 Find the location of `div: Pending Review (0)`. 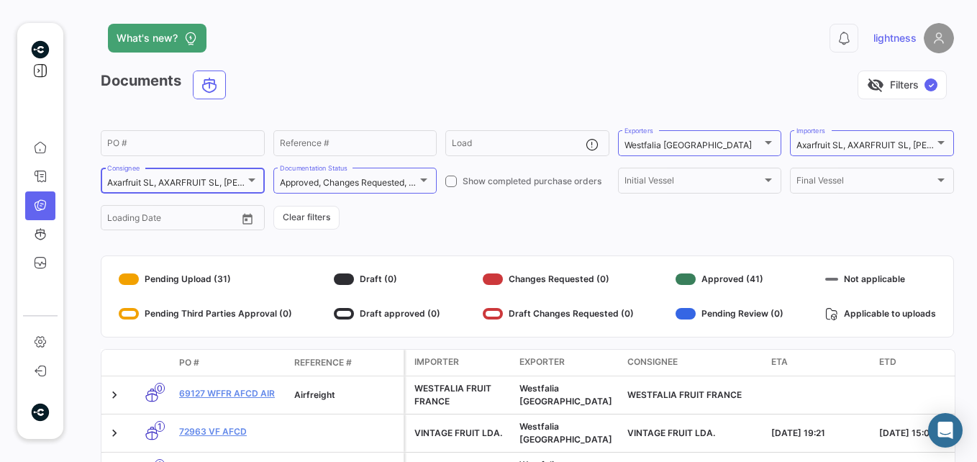

div: Pending Review (0) is located at coordinates (730, 314).